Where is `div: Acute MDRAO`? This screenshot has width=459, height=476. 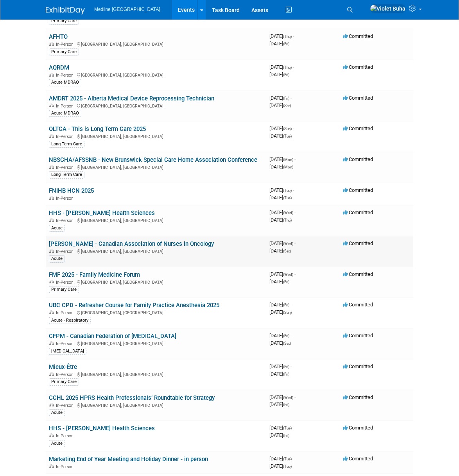
div: Acute MDRAO is located at coordinates (65, 113).